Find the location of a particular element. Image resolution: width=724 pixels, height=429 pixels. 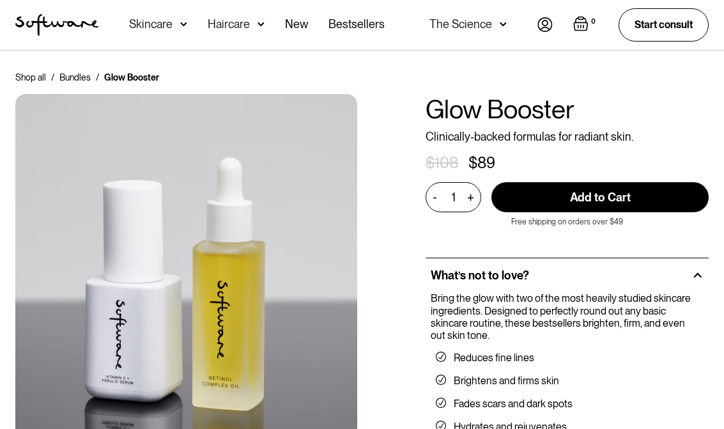

a: home is located at coordinates (57, 25).